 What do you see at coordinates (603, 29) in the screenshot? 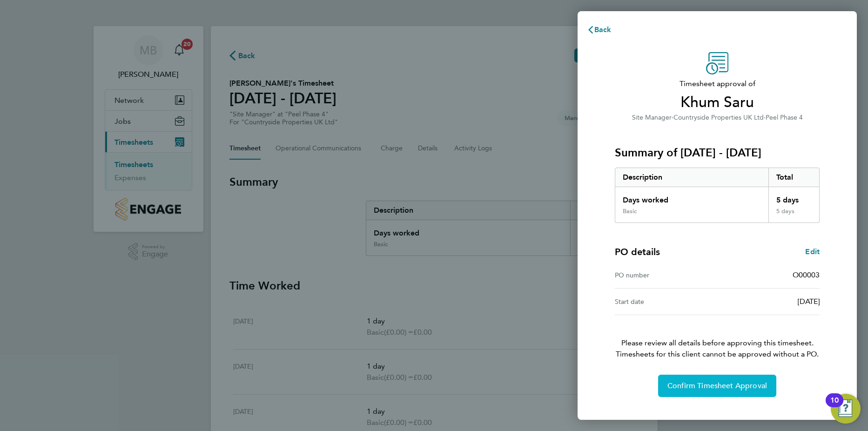
I see `span: Back` at bounding box center [603, 29].